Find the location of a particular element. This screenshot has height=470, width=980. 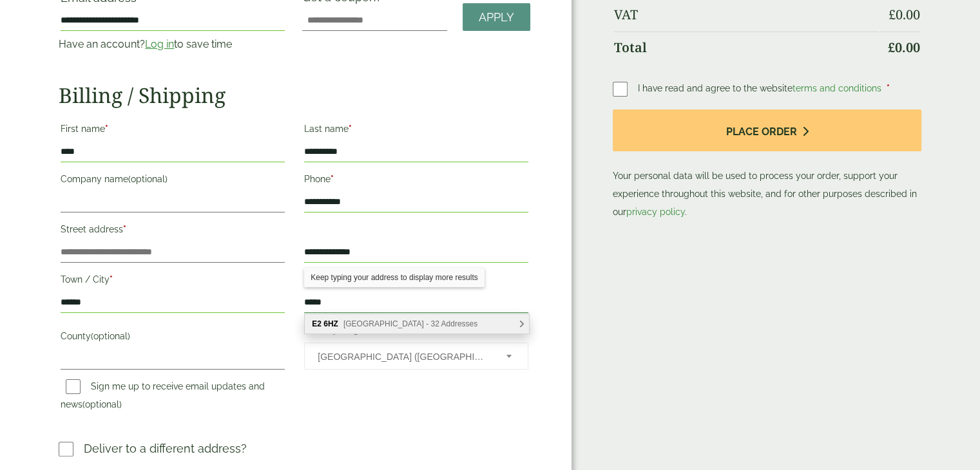

label: First name is located at coordinates (173, 131).